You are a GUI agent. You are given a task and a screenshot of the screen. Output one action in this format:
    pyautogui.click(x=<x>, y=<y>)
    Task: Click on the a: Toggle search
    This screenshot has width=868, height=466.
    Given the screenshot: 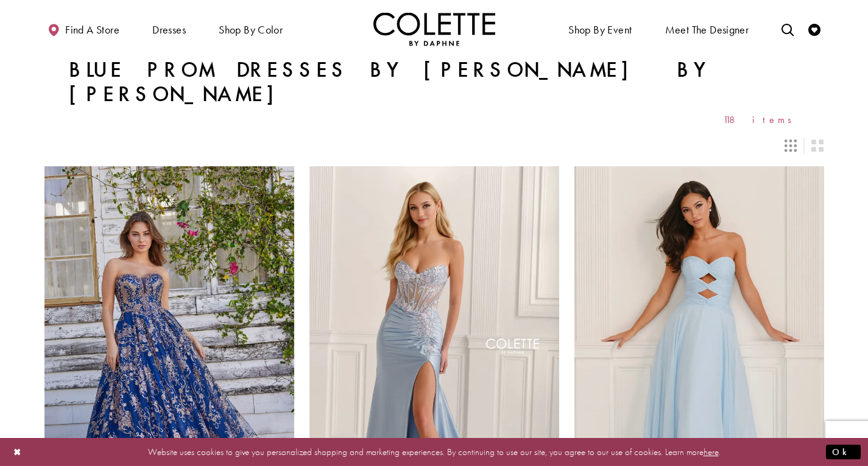 What is the action you would take?
    pyautogui.click(x=788, y=29)
    